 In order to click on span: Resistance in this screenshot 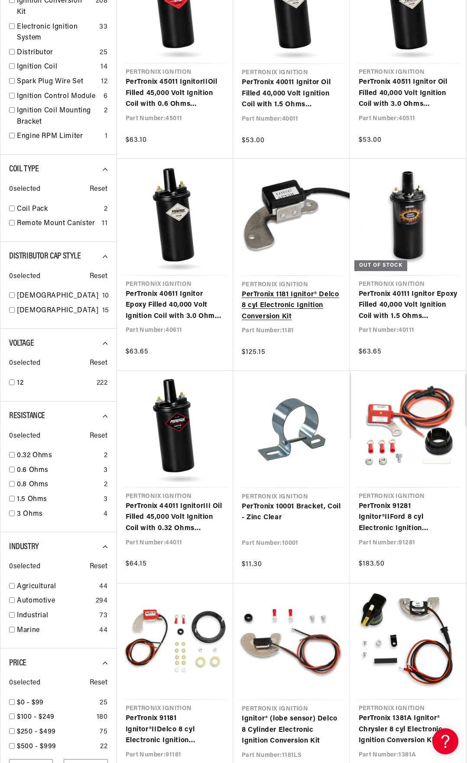, I will do `click(27, 416)`.